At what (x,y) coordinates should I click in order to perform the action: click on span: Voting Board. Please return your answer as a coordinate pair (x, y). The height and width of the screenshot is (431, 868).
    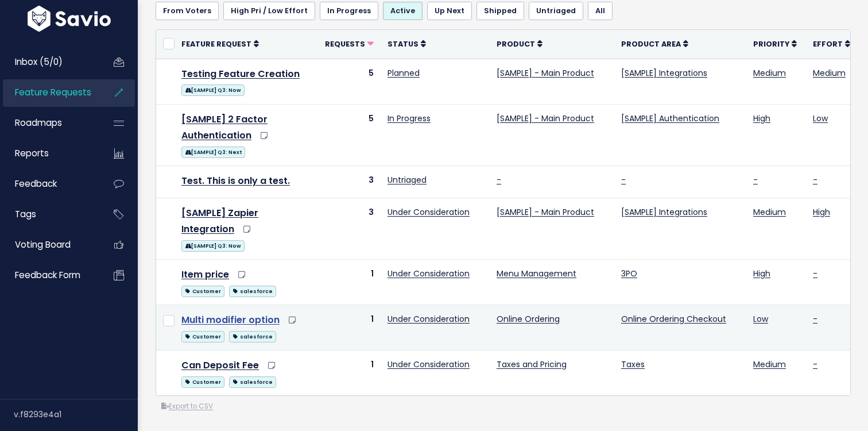
    Looking at the image, I should click on (43, 244).